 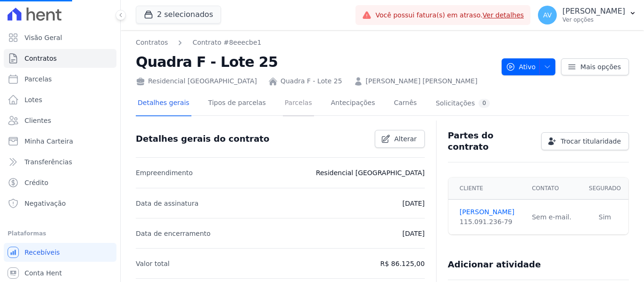 I want to click on td: Sem e-mail., so click(x=554, y=217).